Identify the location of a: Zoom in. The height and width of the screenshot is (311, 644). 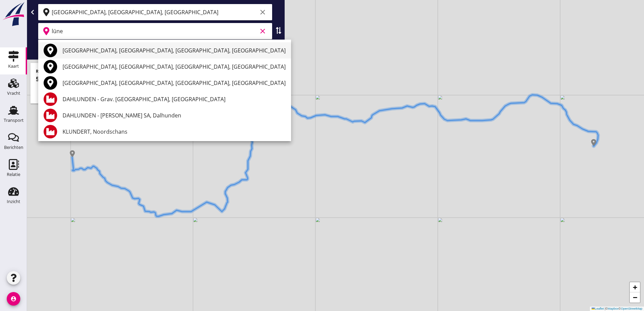
(635, 287).